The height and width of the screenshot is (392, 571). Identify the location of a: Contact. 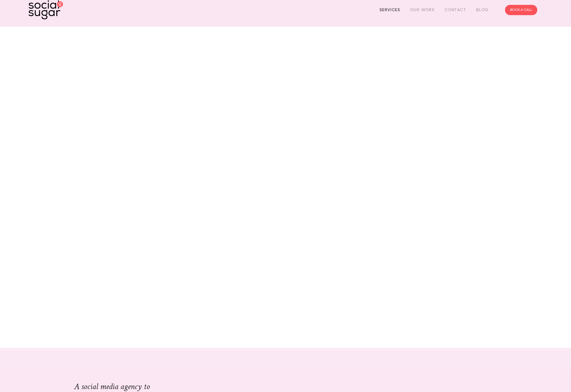
(455, 10).